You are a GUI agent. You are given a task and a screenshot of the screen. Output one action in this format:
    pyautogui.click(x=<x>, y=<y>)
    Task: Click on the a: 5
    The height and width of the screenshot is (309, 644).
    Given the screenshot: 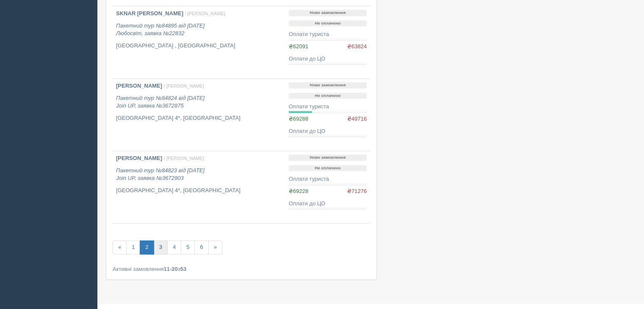 What is the action you would take?
    pyautogui.click(x=188, y=247)
    